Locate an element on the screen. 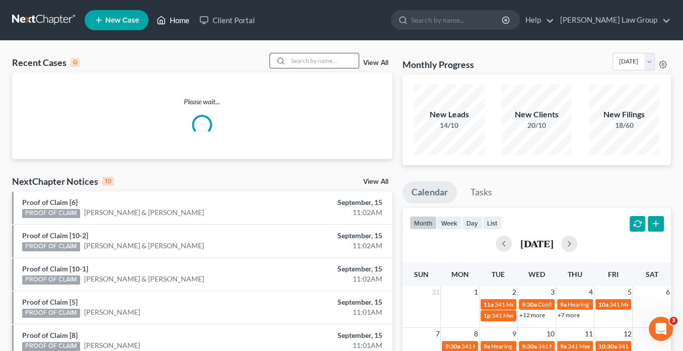 The height and width of the screenshot is (351, 683). div: 0 is located at coordinates (75, 62).